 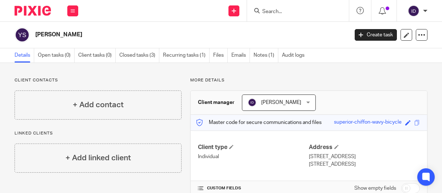 I want to click on img: Pixie, so click(x=33, y=11).